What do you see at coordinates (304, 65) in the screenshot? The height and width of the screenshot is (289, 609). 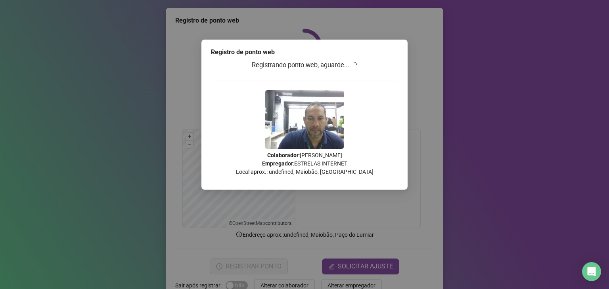 I see `h3: Registrando ponto web, aguarde...` at bounding box center [304, 65].